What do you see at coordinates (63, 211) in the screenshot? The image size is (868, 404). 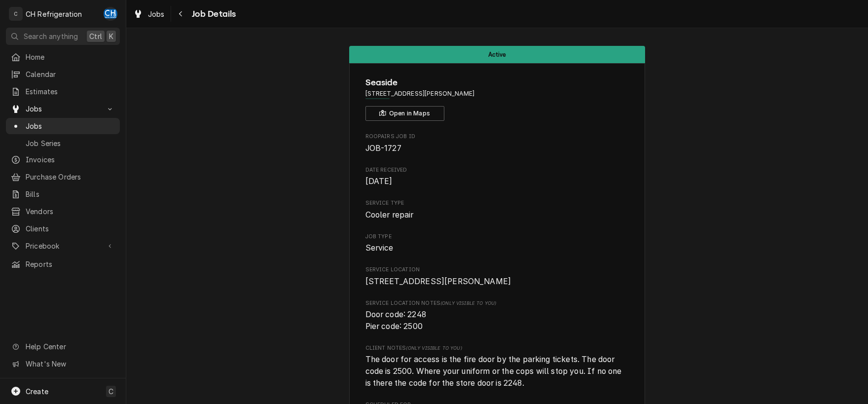 I see `a: Vendors` at bounding box center [63, 211].